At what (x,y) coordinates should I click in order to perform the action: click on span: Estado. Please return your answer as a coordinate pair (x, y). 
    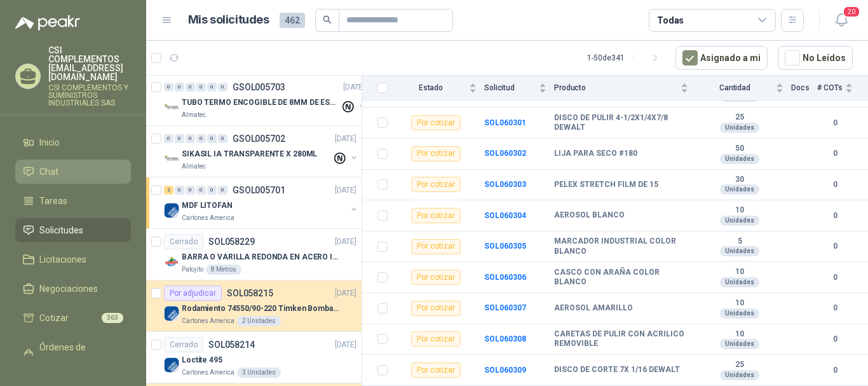
    Looking at the image, I should click on (431, 87).